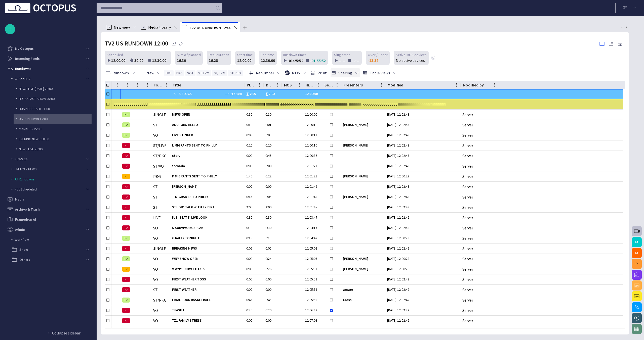  Describe the element at coordinates (207, 166) in the screenshot. I see `div: tornado` at that location.